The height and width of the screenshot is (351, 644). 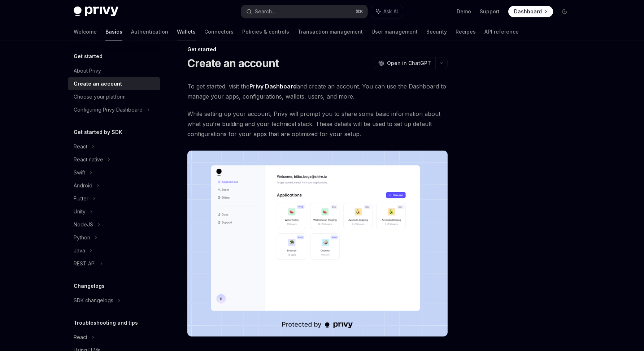 I want to click on button: Toggle dark mode, so click(x=565, y=11).